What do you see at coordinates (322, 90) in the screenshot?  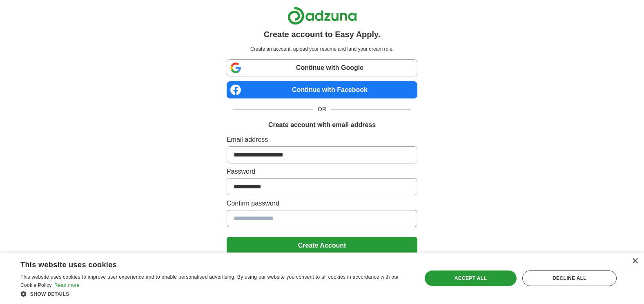 I see `a: Continue with Facebook` at bounding box center [322, 90].